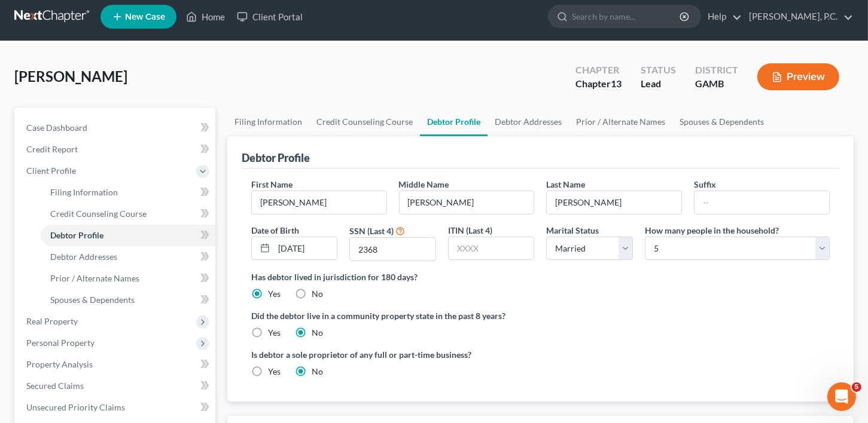 The height and width of the screenshot is (423, 868). Describe the element at coordinates (98, 213) in the screenshot. I see `span: Credit Counseling Course` at that location.